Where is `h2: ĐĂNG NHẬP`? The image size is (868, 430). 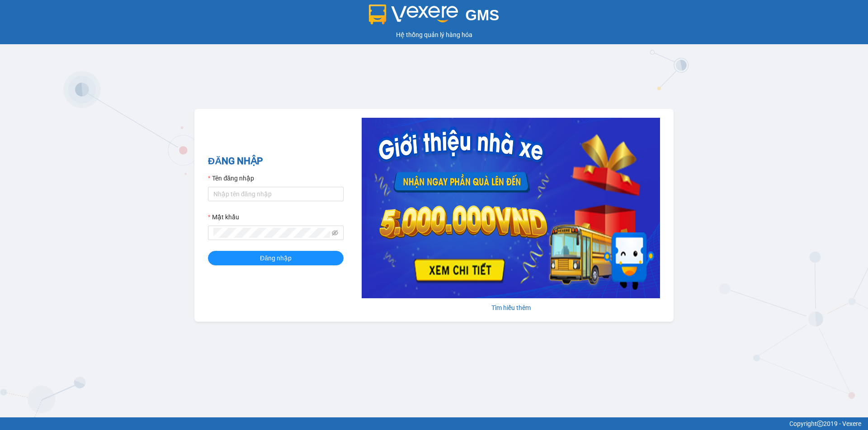 h2: ĐĂNG NHẬP is located at coordinates (275, 161).